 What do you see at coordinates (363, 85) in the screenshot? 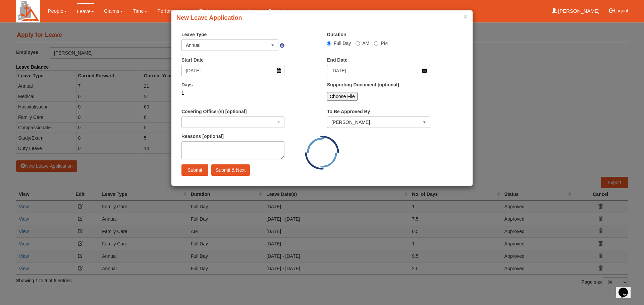
I see `label: Supporting Document [optional]` at bounding box center [363, 85].